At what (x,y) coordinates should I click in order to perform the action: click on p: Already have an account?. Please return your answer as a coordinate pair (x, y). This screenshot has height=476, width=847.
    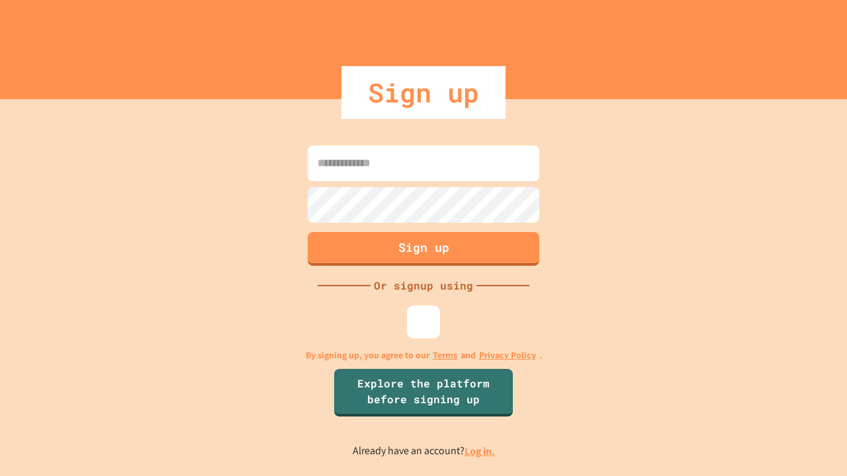
    Looking at the image, I should click on (423, 451).